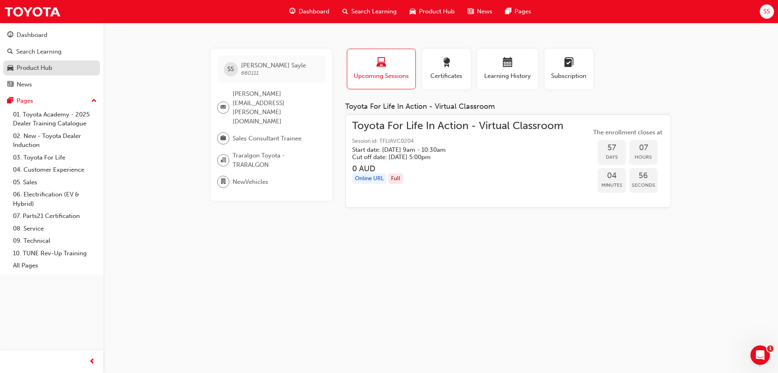 The width and height of the screenshot is (778, 373). What do you see at coordinates (55, 169) in the screenshot?
I see `a: 04. Customer Experience` at bounding box center [55, 169].